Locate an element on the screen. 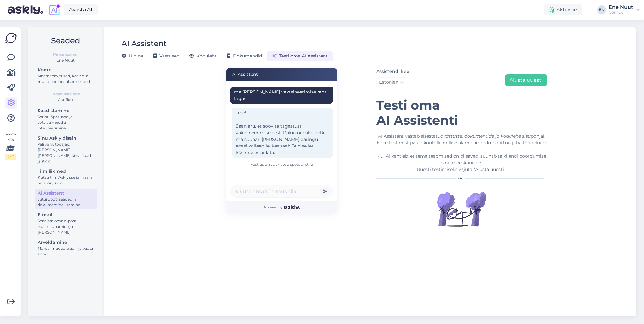  input: Kirjuta oma küsimus siia is located at coordinates (282, 191).